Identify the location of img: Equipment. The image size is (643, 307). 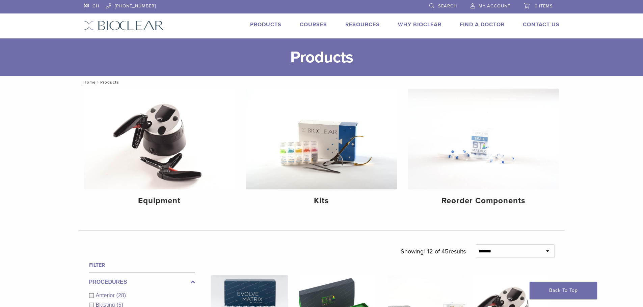
(160, 139).